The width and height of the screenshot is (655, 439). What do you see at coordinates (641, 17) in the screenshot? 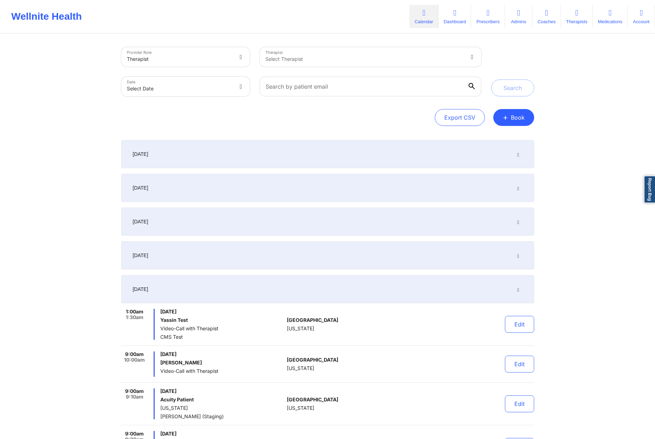
I see `a: Account` at bounding box center [641, 17].